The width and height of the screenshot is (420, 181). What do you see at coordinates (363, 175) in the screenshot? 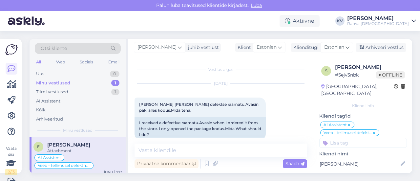
I see `p: Kliendi email` at bounding box center [363, 175].